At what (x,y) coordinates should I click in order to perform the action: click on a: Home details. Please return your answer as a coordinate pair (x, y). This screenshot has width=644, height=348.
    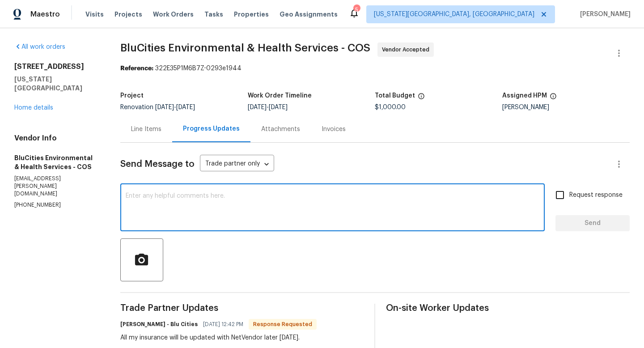
    Looking at the image, I should click on (34, 108).